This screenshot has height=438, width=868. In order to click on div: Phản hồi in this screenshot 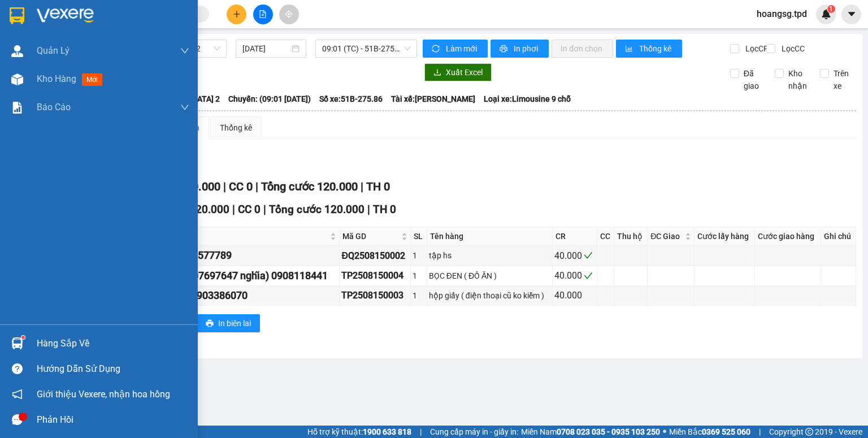, I will do `click(113, 420)`.